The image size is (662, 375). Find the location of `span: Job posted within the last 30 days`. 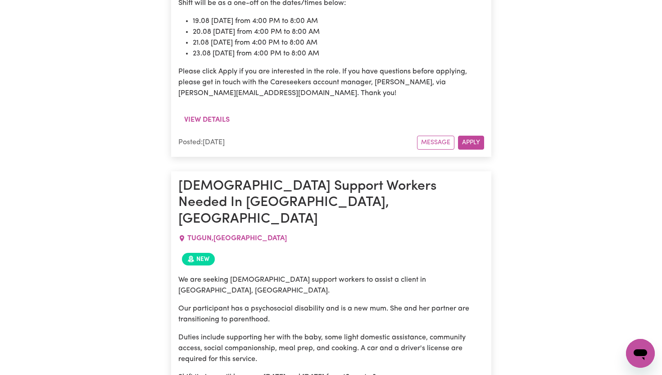

span: Job posted within the last 30 days is located at coordinates (198, 259).